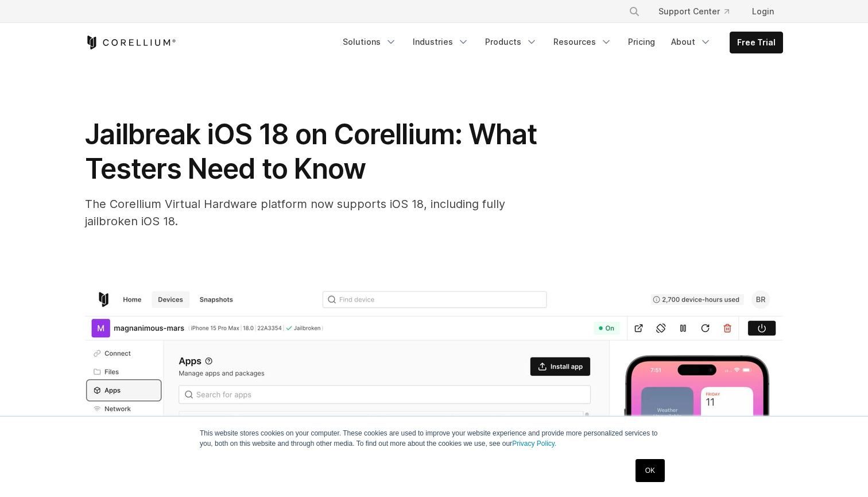 The width and height of the screenshot is (868, 497). Describe the element at coordinates (756, 42) in the screenshot. I see `a: Free Trial` at that location.